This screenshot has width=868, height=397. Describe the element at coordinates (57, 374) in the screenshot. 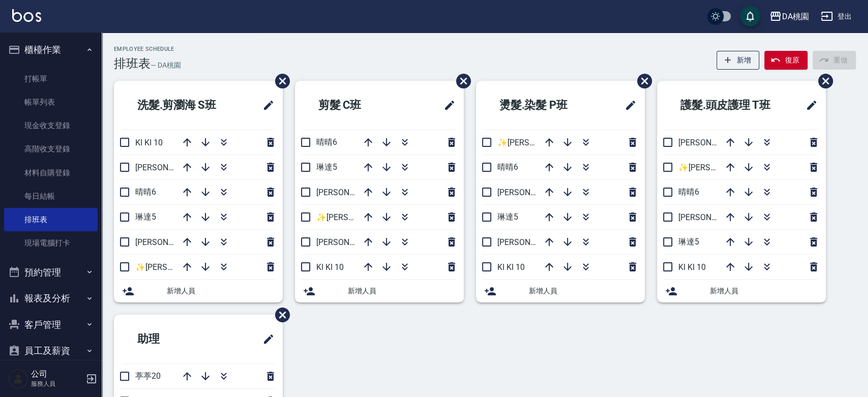

I see `h5: 公司` at that location.